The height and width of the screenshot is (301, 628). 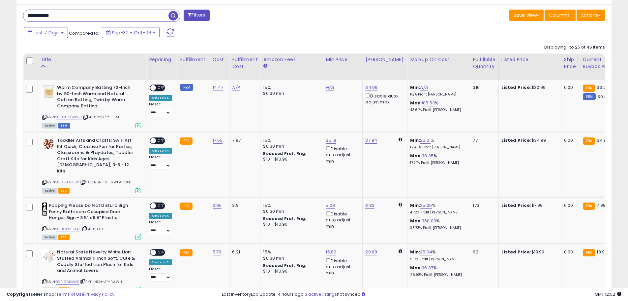 I want to click on span: Columns, so click(x=560, y=15).